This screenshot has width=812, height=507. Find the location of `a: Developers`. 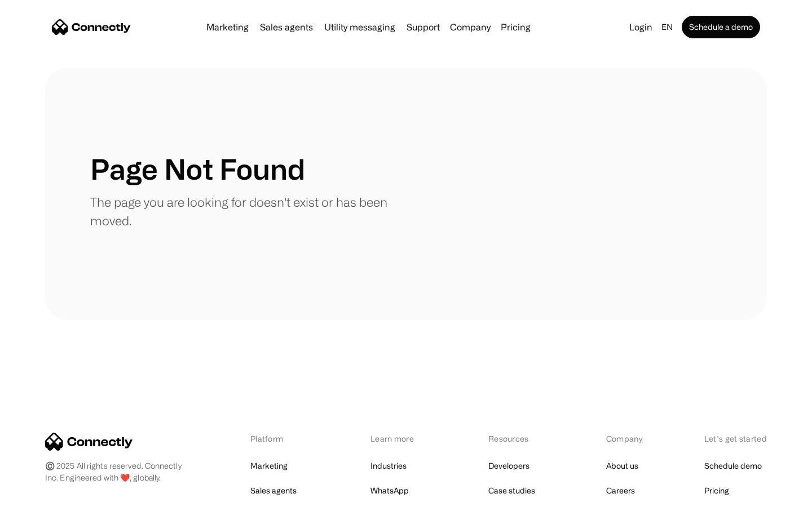

a: Developers is located at coordinates (509, 466).